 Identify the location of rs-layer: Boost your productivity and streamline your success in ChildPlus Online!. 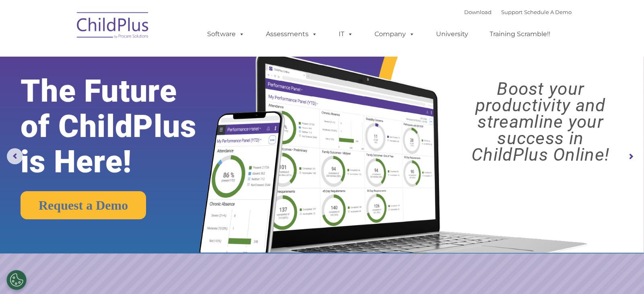
(540, 122).